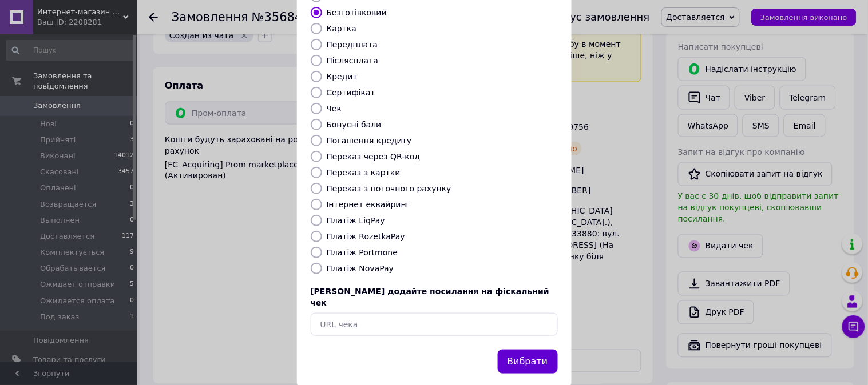 This screenshot has height=385, width=868. Describe the element at coordinates (370, 141) in the screenshot. I see `label: Погашення кредиту` at that location.